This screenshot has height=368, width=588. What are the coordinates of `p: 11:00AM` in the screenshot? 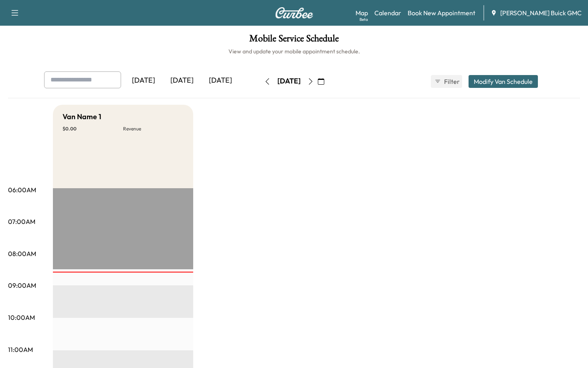 It's located at (21, 349).